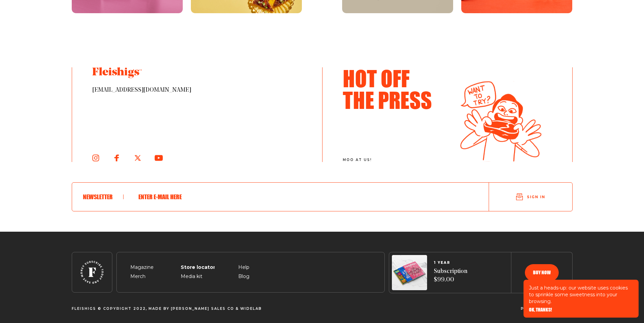 This screenshot has width=644, height=323. I want to click on span: Fleishigs © Copyright 2022, so click(108, 308).